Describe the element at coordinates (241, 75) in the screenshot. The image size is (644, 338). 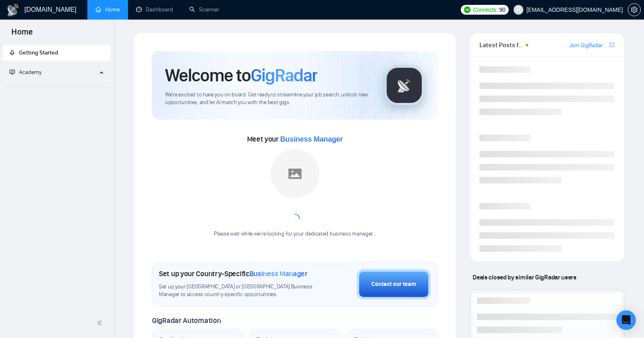
I see `h1: Welcome to` at that location.